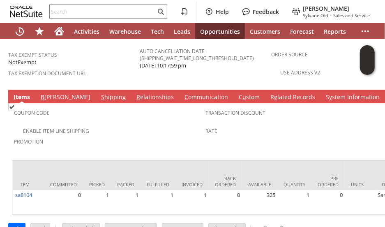 This screenshot has width=385, height=227. What do you see at coordinates (12, 107) in the screenshot?
I see `img: Checked` at bounding box center [12, 107].